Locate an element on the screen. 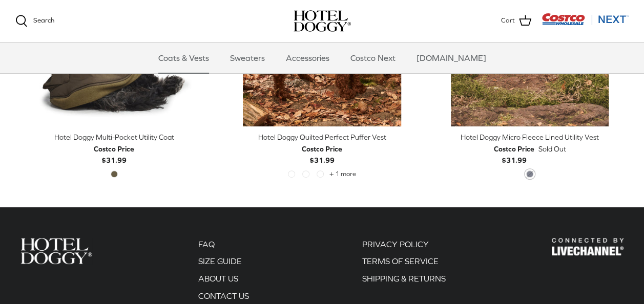 This screenshot has height=304, width=644. a: CONTACT US is located at coordinates (224, 296).